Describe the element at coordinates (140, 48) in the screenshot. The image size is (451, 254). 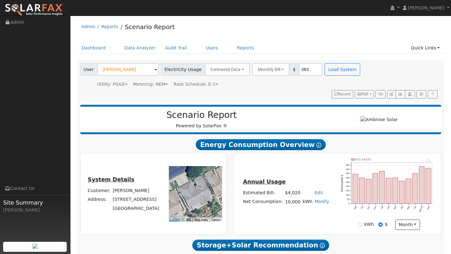
I see `a: Data Analyzer` at that location.